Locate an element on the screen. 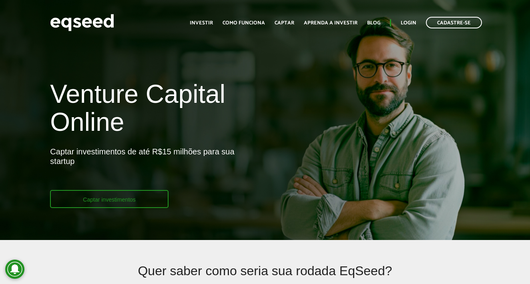 The image size is (530, 284). p: Captar investimentos de até R$15 milhões para sua startup is located at coordinates (155, 169).